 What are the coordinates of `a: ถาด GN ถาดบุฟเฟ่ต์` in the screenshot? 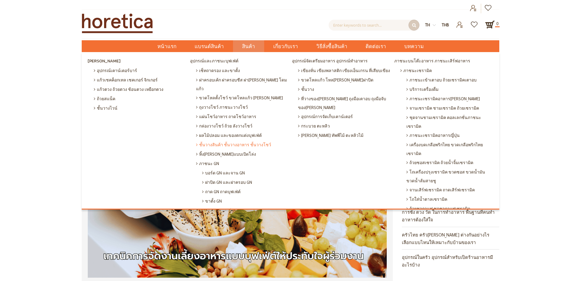 It's located at (246, 191).